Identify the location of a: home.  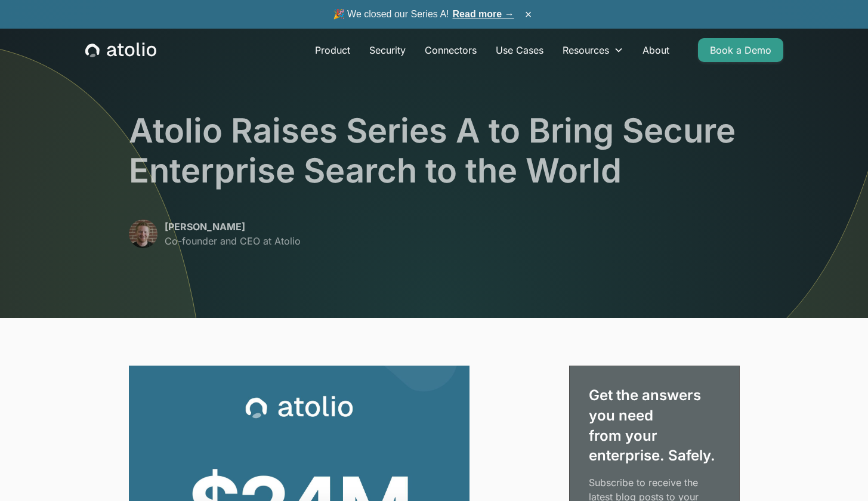
(121, 50).